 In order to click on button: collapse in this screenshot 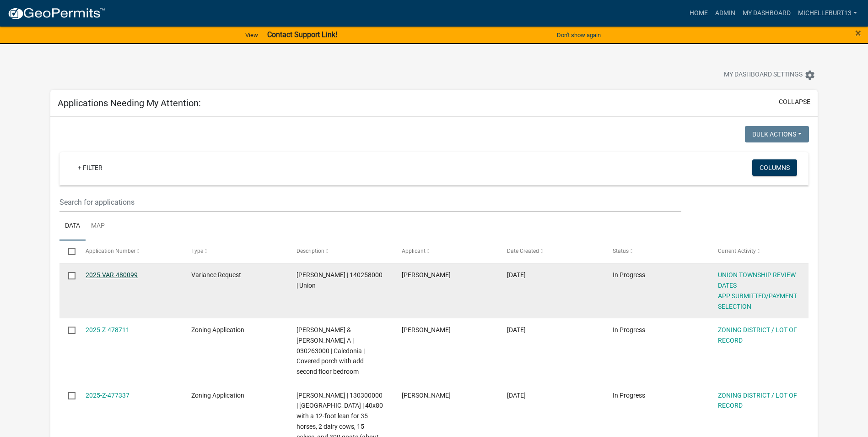, I will do `click(794, 102)`.